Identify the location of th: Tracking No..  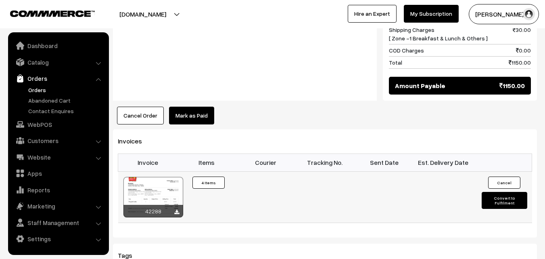
(325, 162).